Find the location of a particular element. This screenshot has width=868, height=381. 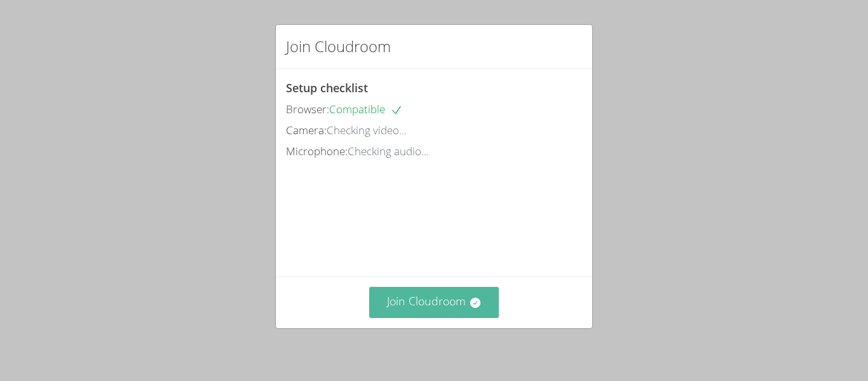

span: Checking video... is located at coordinates (367, 129).